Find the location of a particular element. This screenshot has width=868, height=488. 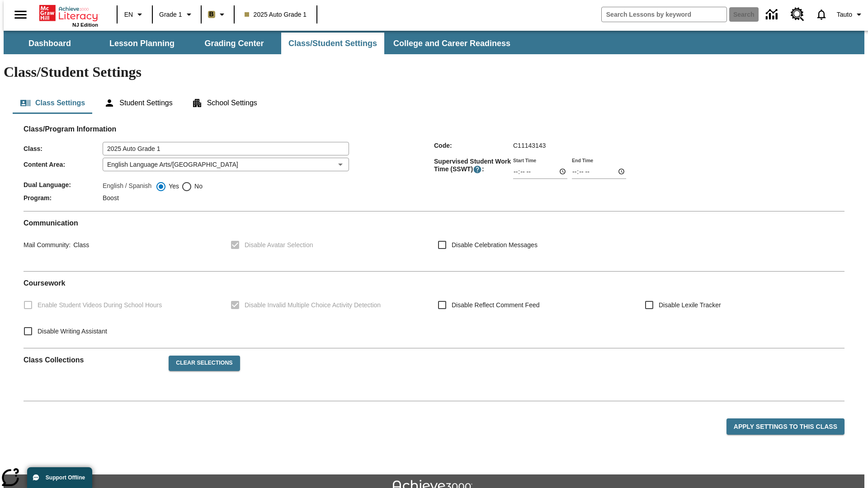

span: NJ Edition is located at coordinates (85, 25).